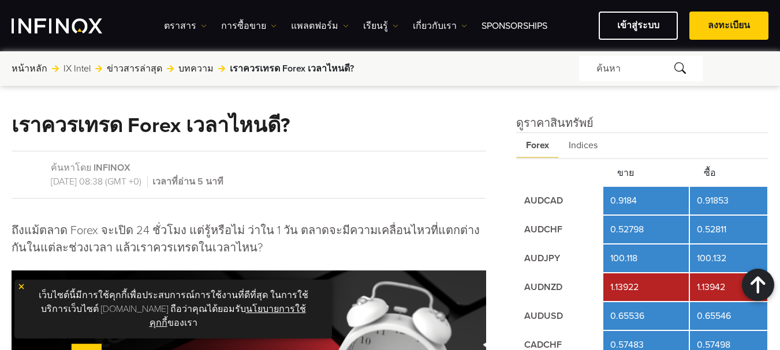  Describe the element at coordinates (728, 287) in the screenshot. I see `td: 1.13942` at that location.